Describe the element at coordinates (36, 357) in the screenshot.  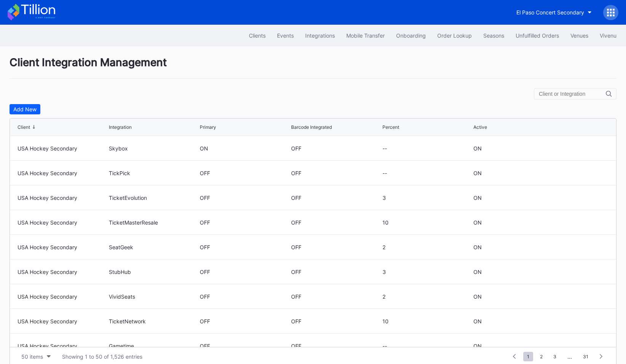
I see `button: 50 items` at that location.